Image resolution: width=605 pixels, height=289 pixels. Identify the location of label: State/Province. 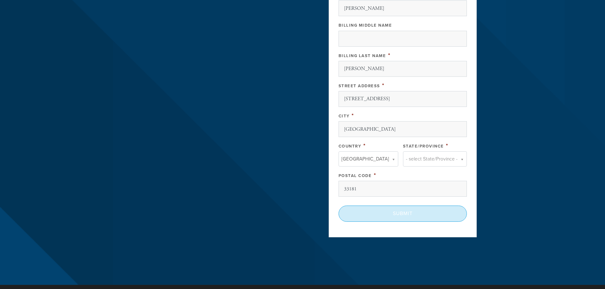
(423, 146).